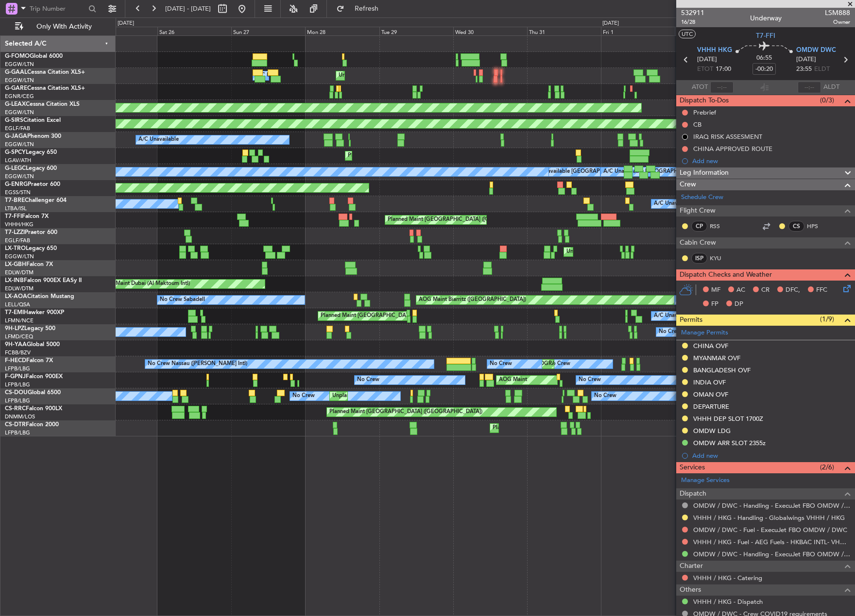 The image size is (855, 616). What do you see at coordinates (772, 554) in the screenshot?
I see `a: OMDW / DWC - Handling - ExecuJet FBO OMDW / DWC` at bounding box center [772, 554].